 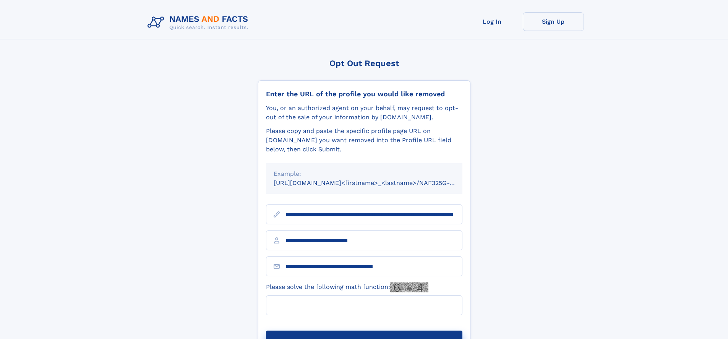 What do you see at coordinates (492, 21) in the screenshot?
I see `a: Log In` at bounding box center [492, 21].